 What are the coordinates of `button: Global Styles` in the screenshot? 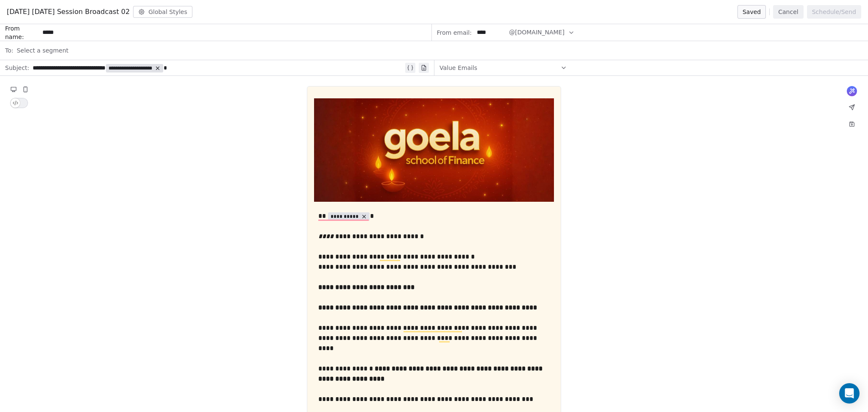 It's located at (163, 12).